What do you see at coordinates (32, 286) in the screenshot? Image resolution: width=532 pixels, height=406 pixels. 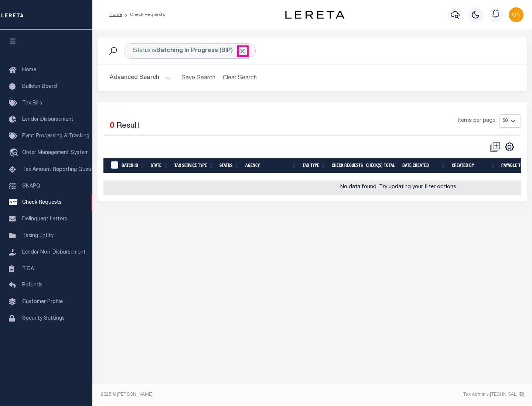 I see `span: Refunds` at bounding box center [32, 286].